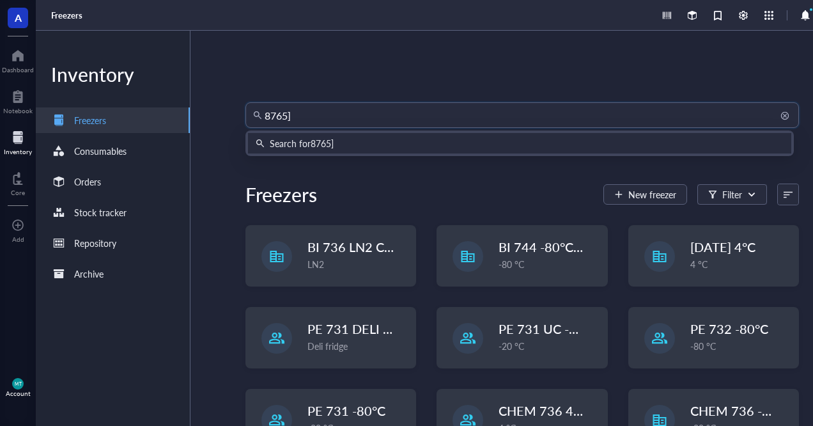  Describe the element at coordinates (358, 247) in the screenshot. I see `span: BI 736 LN2 Chest` at that location.